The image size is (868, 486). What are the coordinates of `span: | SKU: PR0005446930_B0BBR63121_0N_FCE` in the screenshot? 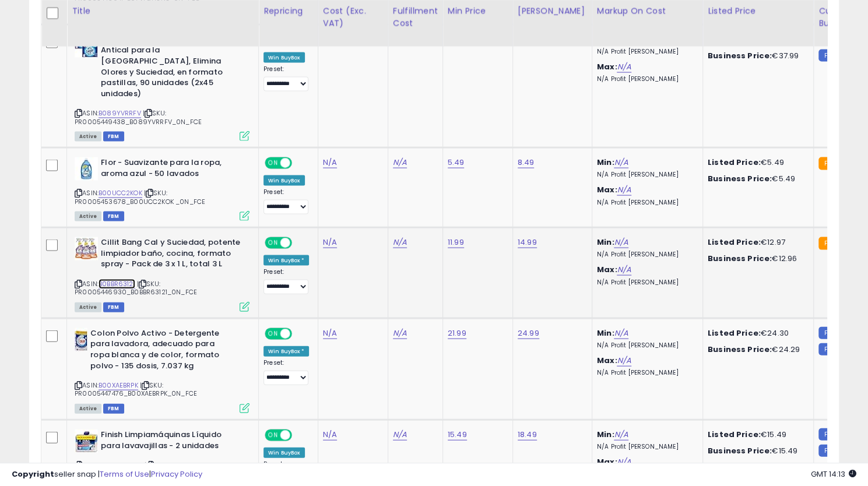 It's located at (136, 287).